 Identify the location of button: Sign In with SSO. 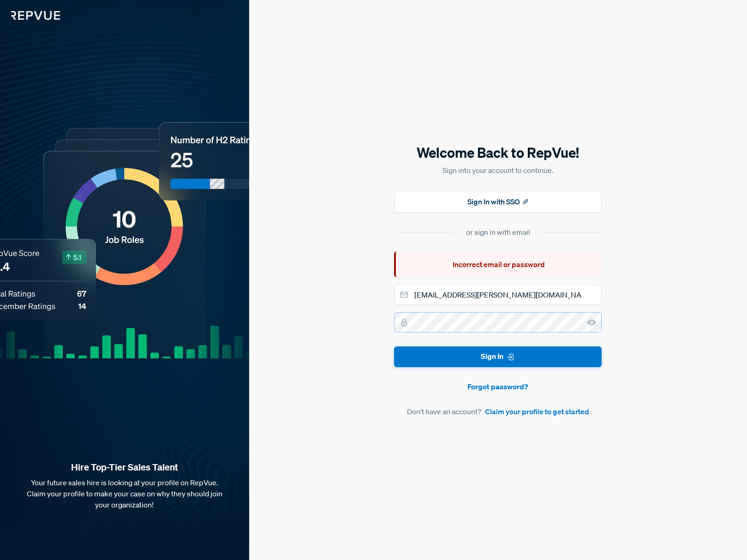
(498, 202).